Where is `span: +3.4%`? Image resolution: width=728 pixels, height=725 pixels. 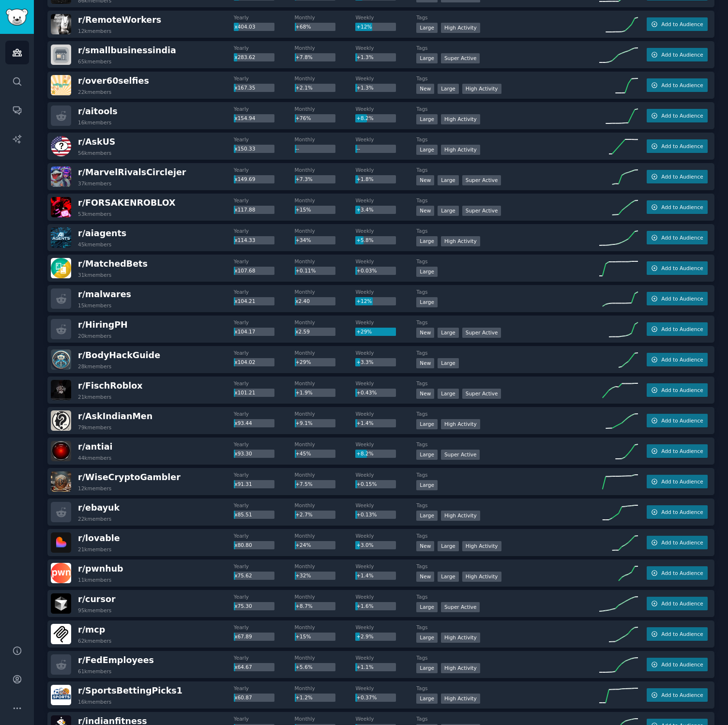
span: +3.4% is located at coordinates (365, 209).